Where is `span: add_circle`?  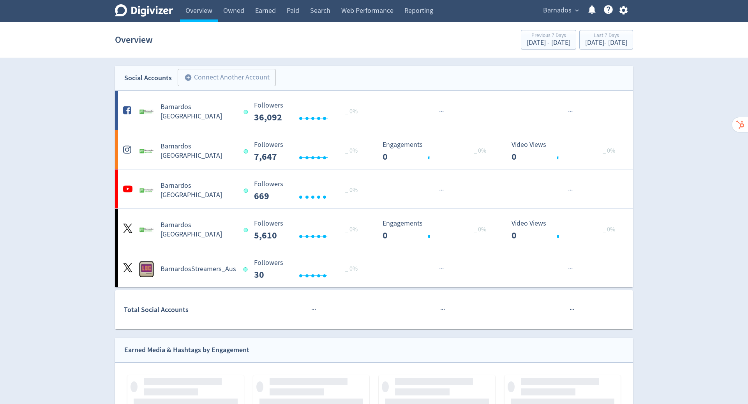 span: add_circle is located at coordinates (188, 77).